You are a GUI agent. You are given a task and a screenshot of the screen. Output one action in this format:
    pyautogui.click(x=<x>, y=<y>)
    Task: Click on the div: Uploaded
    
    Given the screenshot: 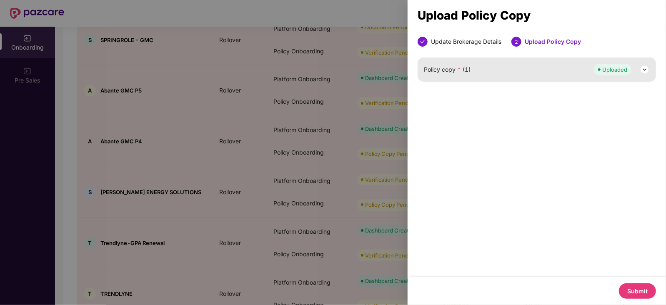 What is the action you would take?
    pyautogui.click(x=615, y=70)
    